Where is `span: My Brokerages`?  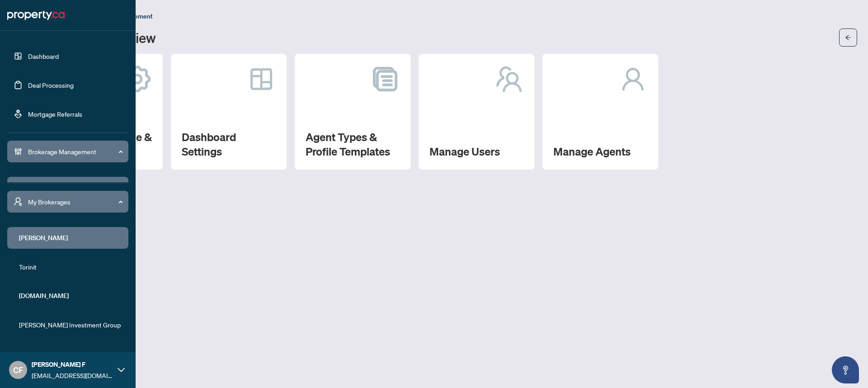
span: My Brokerages is located at coordinates (75, 202).